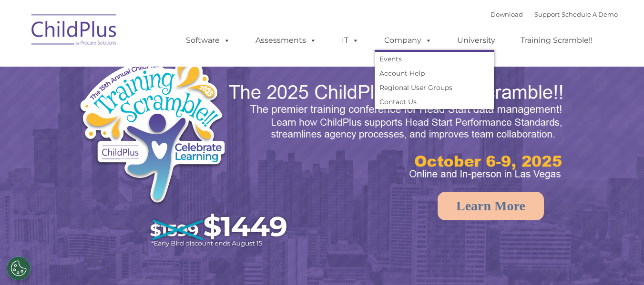 The height and width of the screenshot is (285, 644). What do you see at coordinates (286, 40) in the screenshot?
I see `a: Assessments` at bounding box center [286, 40].